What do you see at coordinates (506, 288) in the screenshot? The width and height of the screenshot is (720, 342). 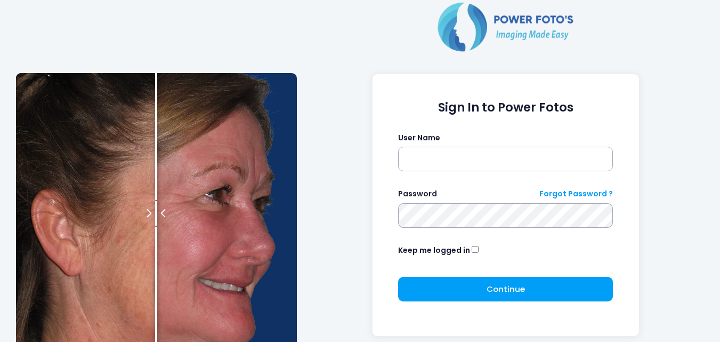 I see `span: Continue` at bounding box center [506, 288].